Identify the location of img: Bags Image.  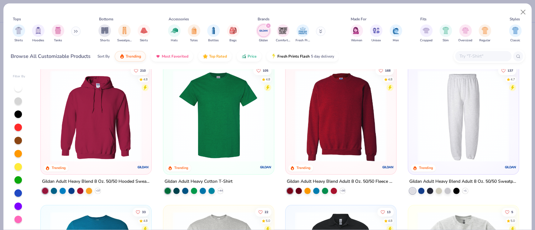
(233, 30).